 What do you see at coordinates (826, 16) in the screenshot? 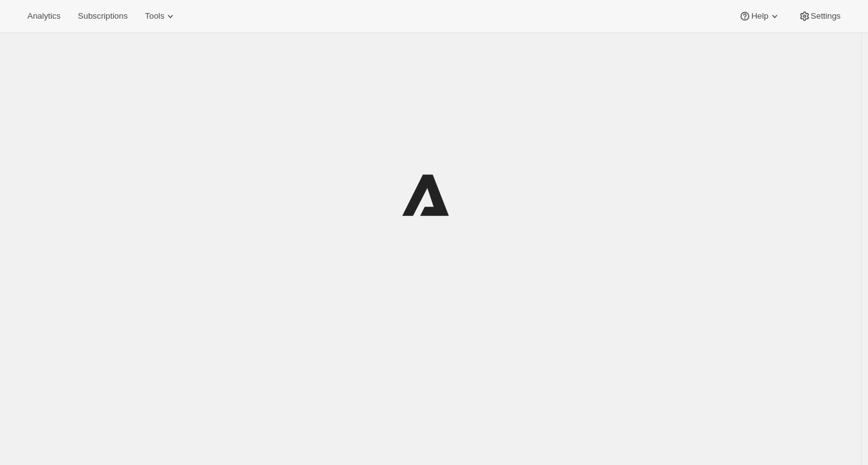
I see `span: Settings` at bounding box center [826, 16].